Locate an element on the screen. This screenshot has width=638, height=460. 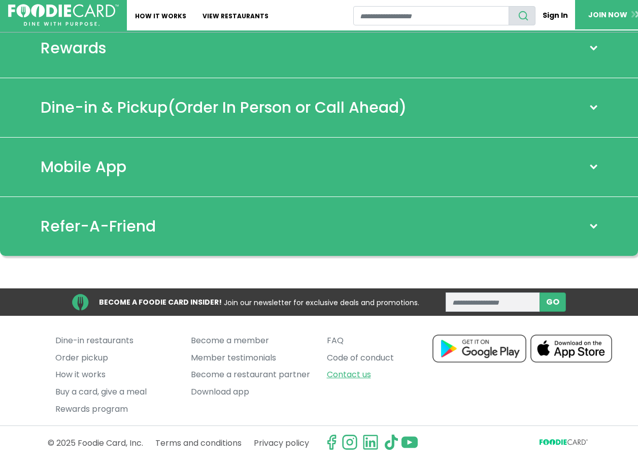
a: Rewards program is located at coordinates (115, 409).